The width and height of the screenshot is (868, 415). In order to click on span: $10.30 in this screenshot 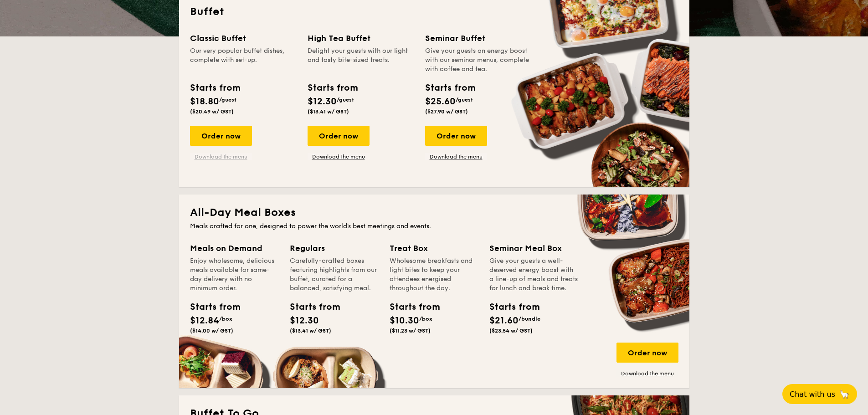, I will do `click(404, 321)`.